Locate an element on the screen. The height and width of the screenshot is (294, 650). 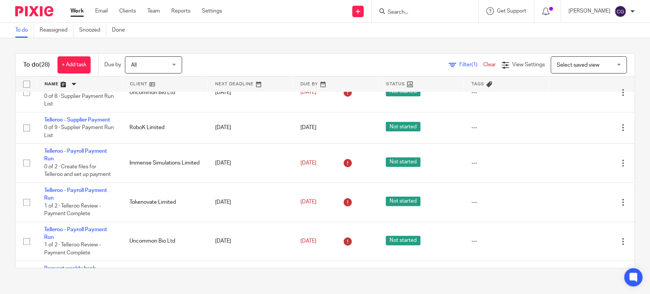
span: 0 of 2 · Create files for Telleroo and set up payment is located at coordinates (77, 171).